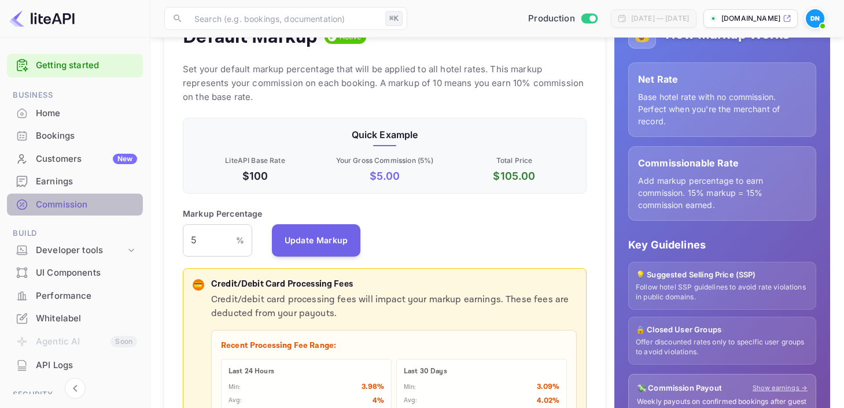 The height and width of the screenshot is (408, 844). What do you see at coordinates (75, 272) in the screenshot?
I see `a: UI Components` at bounding box center [75, 272].